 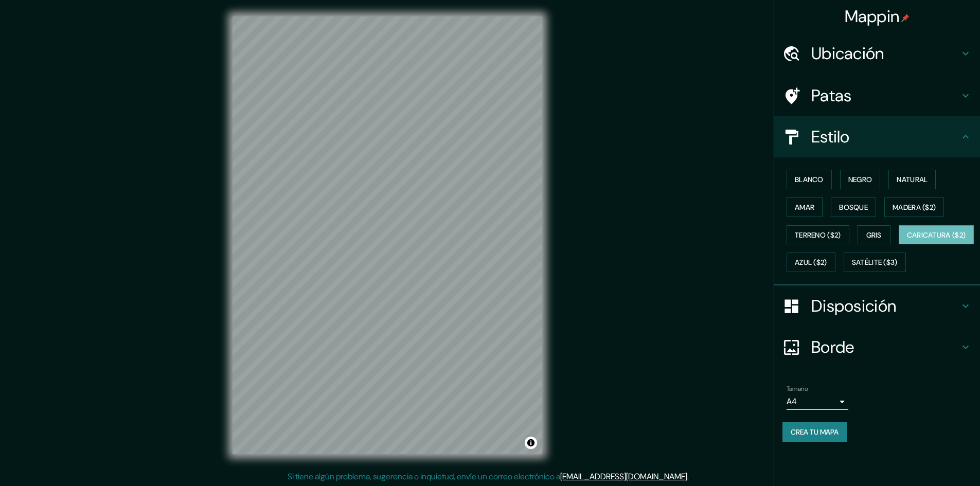 I want to click on button: Caricatura ($2), so click(x=936, y=235).